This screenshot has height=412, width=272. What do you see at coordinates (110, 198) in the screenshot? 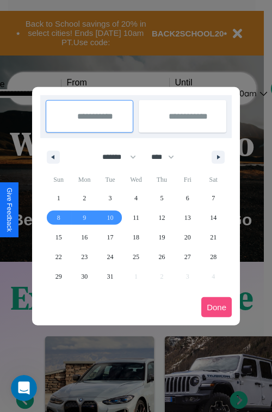
I see `button: 3` at bounding box center [110, 198].